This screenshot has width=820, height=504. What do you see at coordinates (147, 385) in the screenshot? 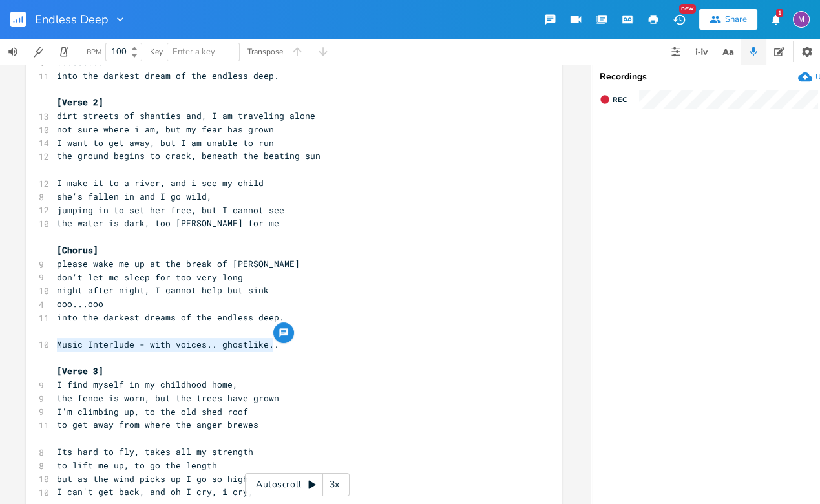
I see `span: I find myself in my childhood home,` at bounding box center [147, 385].